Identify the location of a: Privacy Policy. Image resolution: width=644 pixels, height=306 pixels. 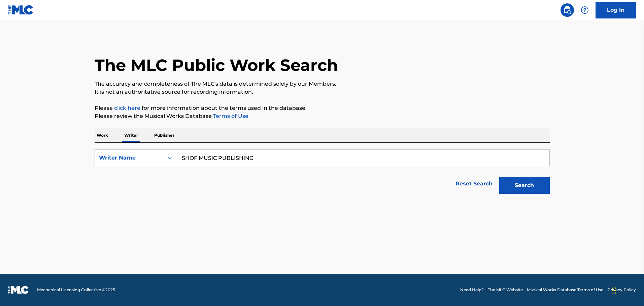
(621, 290).